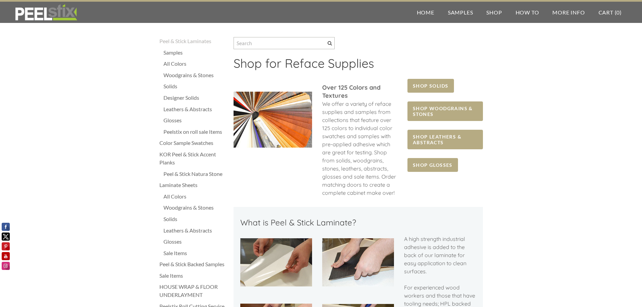 This screenshot has width=642, height=307. What do you see at coordinates (193, 143) in the screenshot?
I see `a: Color Sample Swatches` at bounding box center [193, 143].